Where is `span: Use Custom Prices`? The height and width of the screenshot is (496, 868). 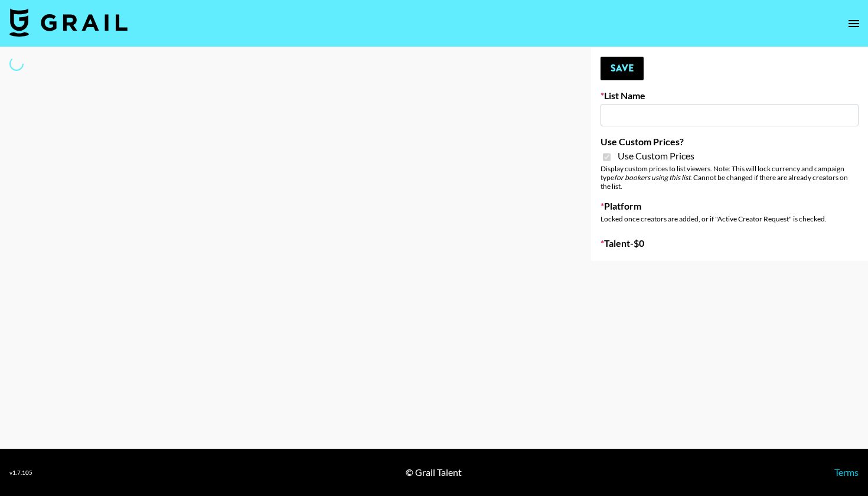 span: Use Custom Prices is located at coordinates (656, 156).